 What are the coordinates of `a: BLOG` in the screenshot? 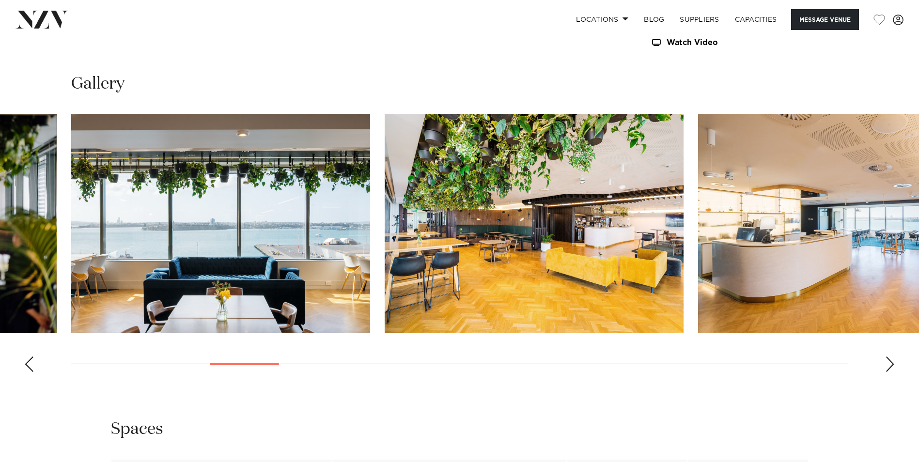 It's located at (654, 19).